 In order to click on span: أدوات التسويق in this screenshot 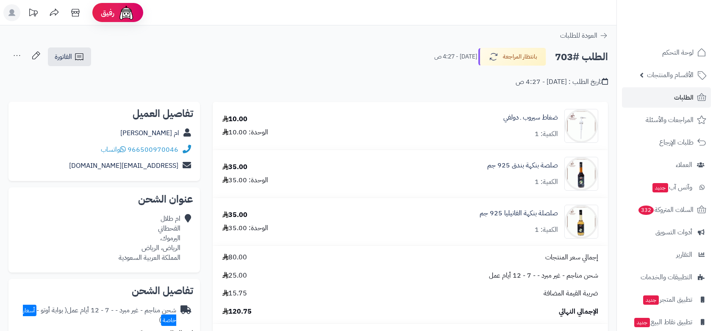, I will do `click(673, 232)`.